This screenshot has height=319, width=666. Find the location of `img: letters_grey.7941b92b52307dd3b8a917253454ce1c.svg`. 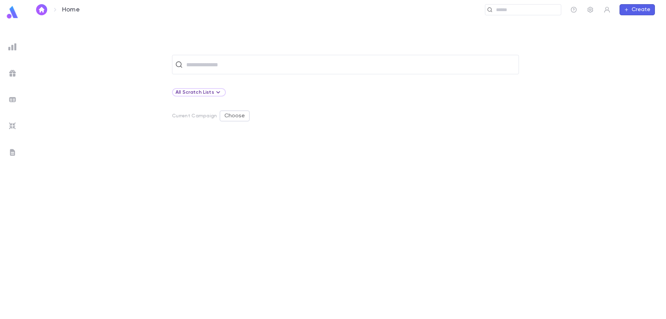

img: letters_grey.7941b92b52307dd3b8a917253454ce1c.svg is located at coordinates (12, 152).